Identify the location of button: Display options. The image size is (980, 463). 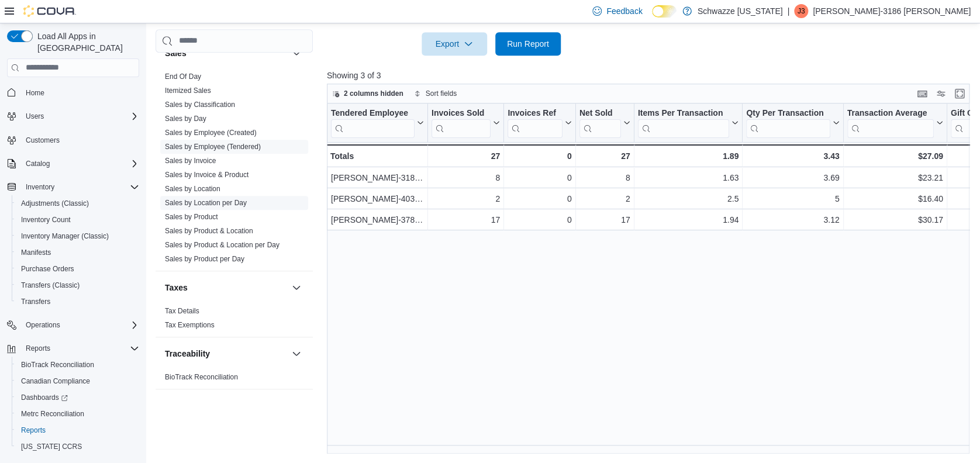
(941, 93).